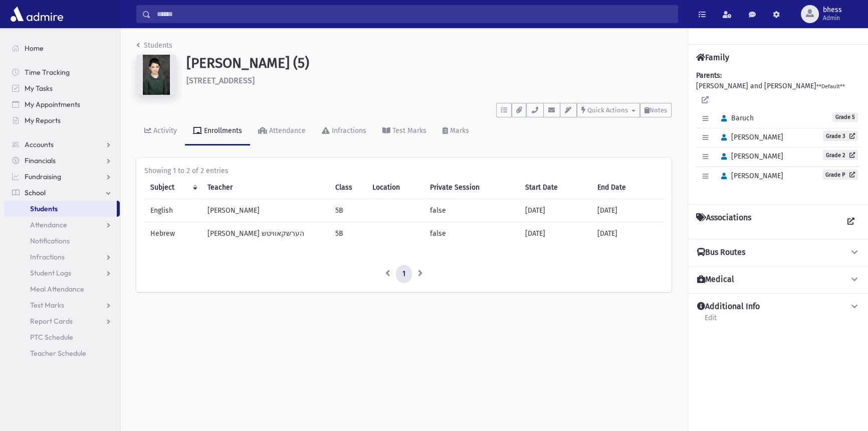 The height and width of the screenshot is (431, 868). What do you see at coordinates (655, 110) in the screenshot?
I see `button: Notes` at bounding box center [655, 110].